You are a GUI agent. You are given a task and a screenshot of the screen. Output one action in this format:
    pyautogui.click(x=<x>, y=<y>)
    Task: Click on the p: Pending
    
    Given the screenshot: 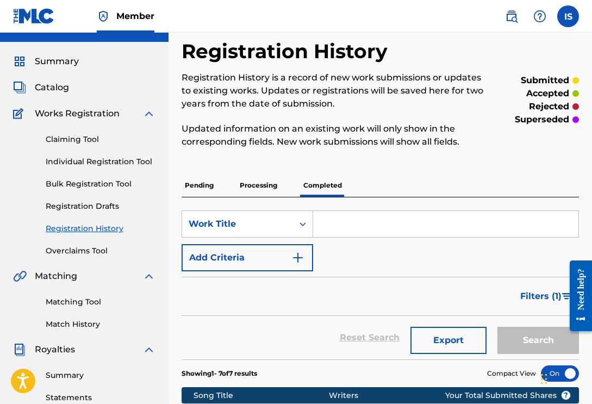 What is the action you would take?
    pyautogui.click(x=199, y=185)
    